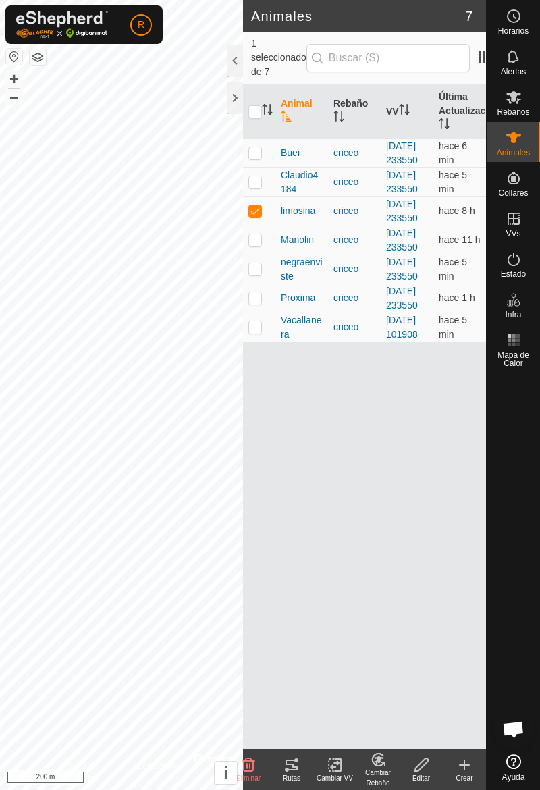  Describe the element at coordinates (513, 234) in the screenshot. I see `span: VVs` at that location.